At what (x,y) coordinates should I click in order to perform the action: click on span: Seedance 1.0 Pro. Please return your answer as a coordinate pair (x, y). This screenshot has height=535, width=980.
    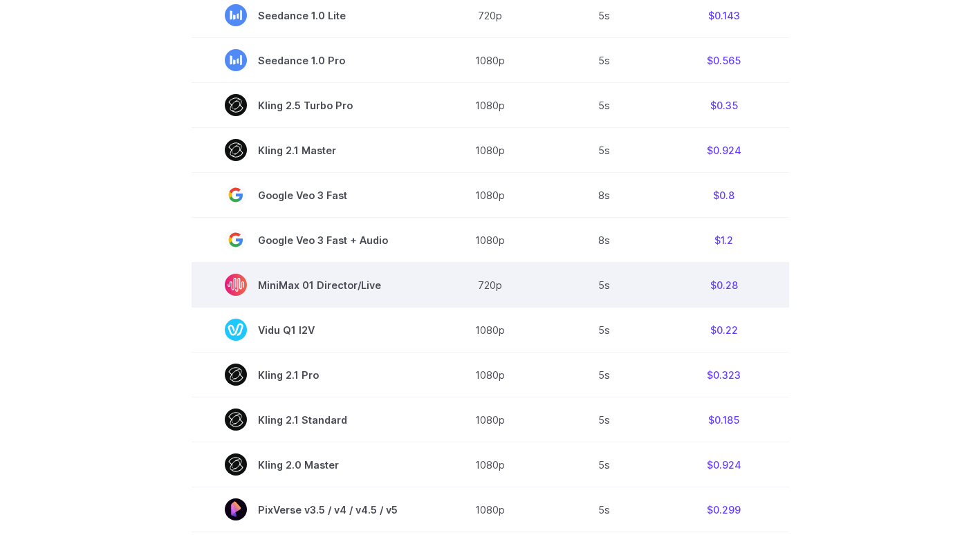
    Looking at the image, I should click on (311, 60).